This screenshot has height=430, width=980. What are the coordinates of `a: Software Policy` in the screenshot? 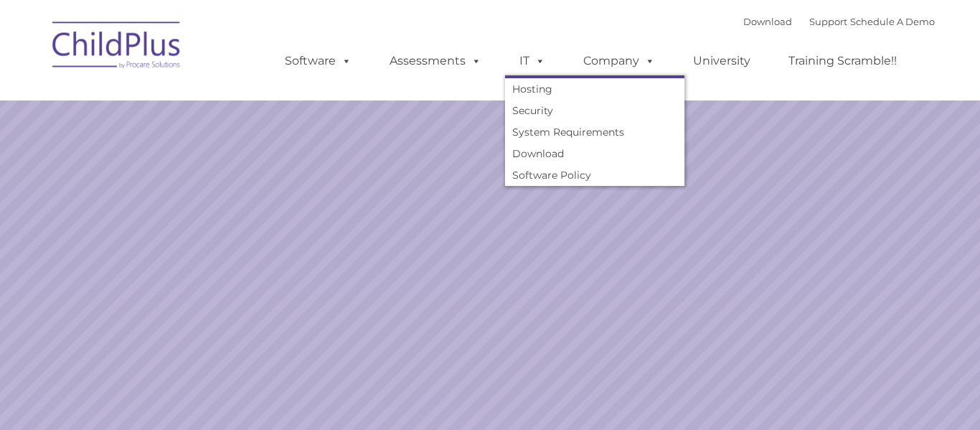 It's located at (595, 175).